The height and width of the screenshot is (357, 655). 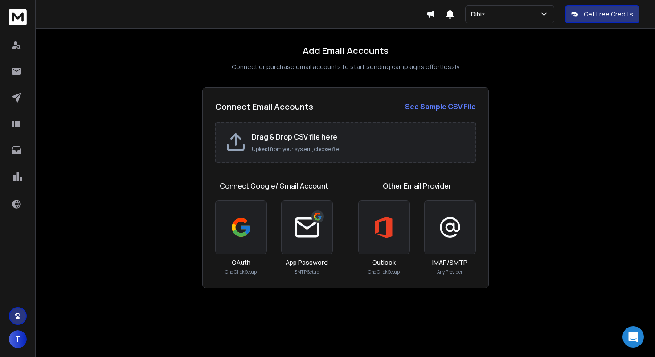 I want to click on span: T, so click(x=18, y=339).